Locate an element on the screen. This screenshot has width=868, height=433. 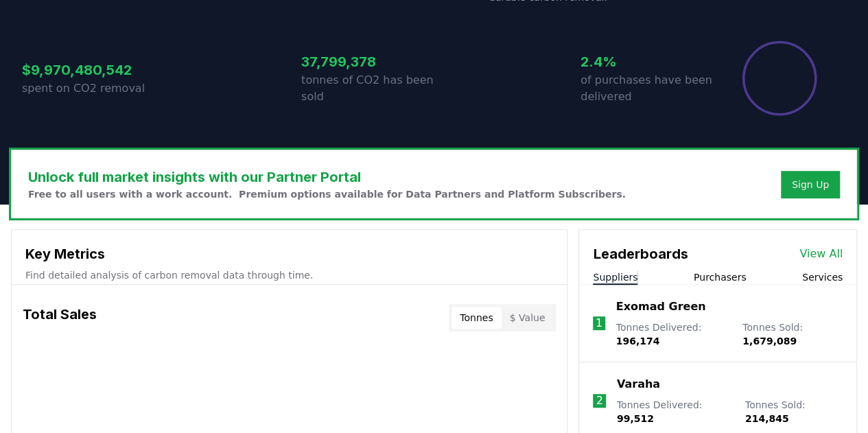
a: Exomad Green is located at coordinates (661, 307).